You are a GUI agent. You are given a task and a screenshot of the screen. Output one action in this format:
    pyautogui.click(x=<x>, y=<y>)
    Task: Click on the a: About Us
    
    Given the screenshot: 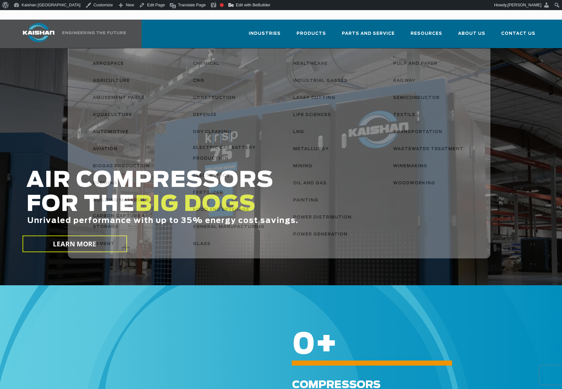 What is the action you would take?
    pyautogui.click(x=471, y=36)
    